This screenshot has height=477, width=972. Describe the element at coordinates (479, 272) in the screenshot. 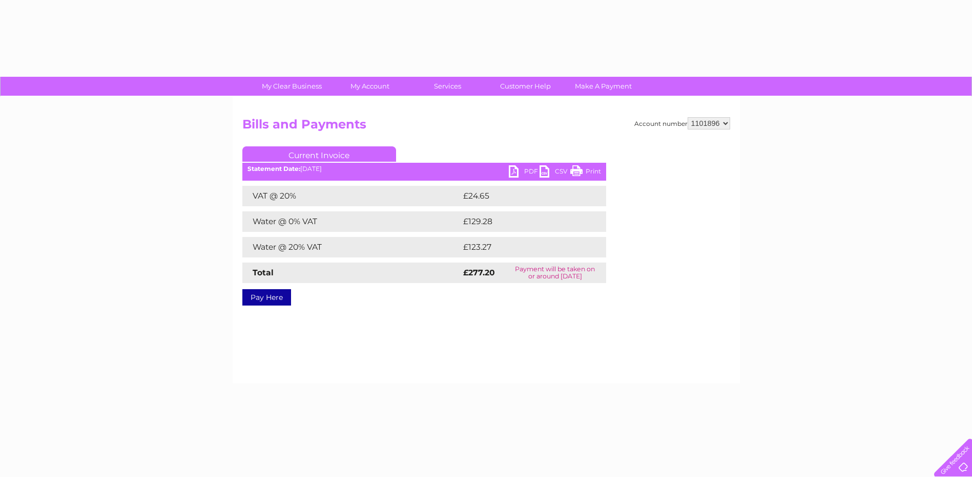

I see `strong: £277.20` at that location.